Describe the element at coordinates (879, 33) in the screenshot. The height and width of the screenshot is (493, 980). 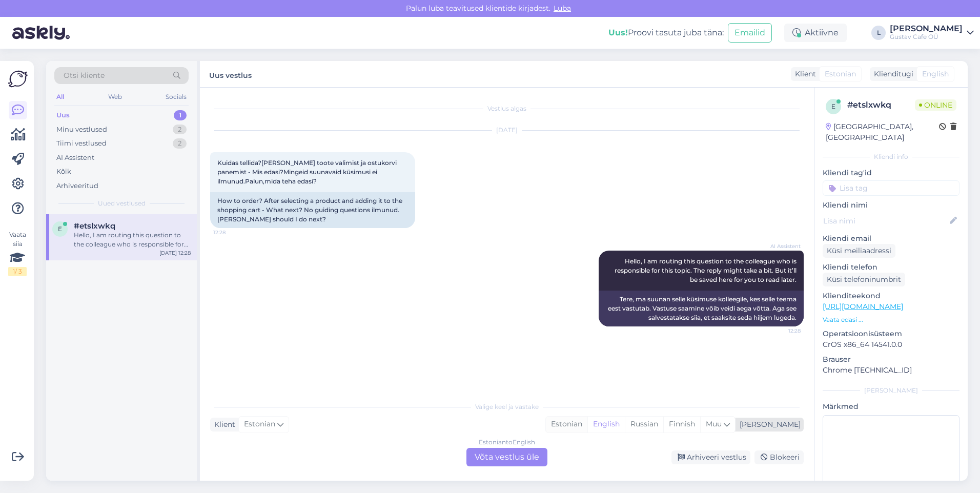
I see `div: L` at that location.